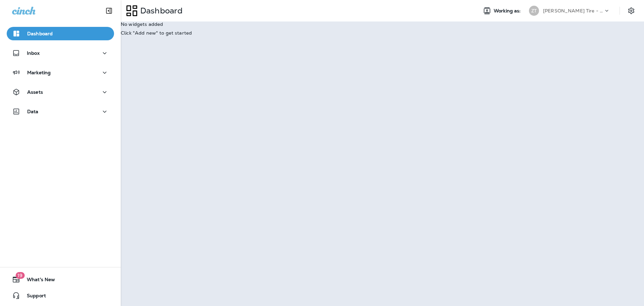 This screenshot has width=644, height=306. I want to click on button: Dashboard, so click(60, 33).